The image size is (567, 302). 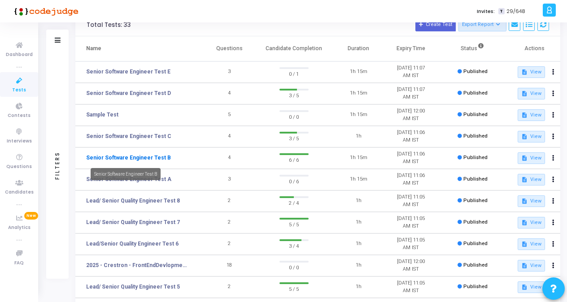 What do you see at coordinates (133, 201) in the screenshot?
I see `a: Lead/ Senior Quality Engineer Test 8` at bounding box center [133, 201].